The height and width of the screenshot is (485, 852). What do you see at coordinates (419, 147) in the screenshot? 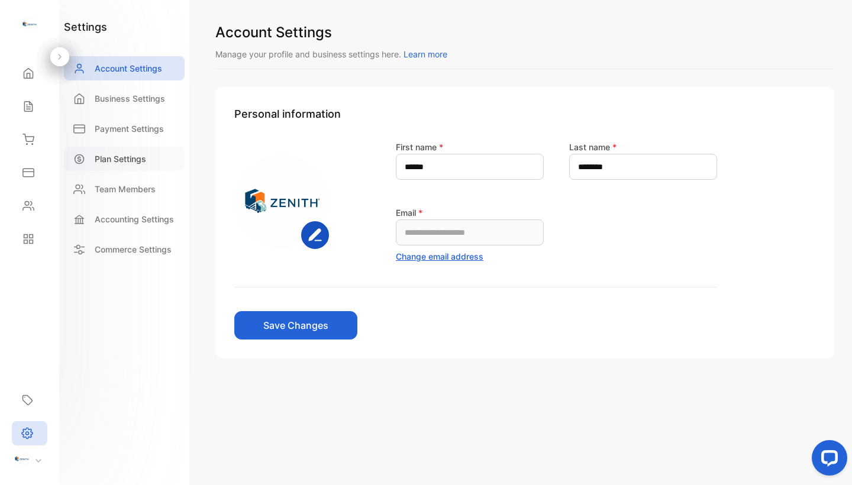
I see `label: First name` at bounding box center [419, 147].